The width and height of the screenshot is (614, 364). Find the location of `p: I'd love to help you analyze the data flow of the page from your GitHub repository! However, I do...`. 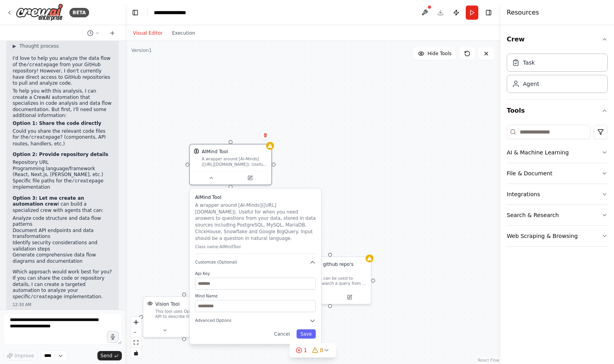

p: I'd love to help you analyze the data flow of the page from your GitHub repository! However, I do... is located at coordinates (62, 71).